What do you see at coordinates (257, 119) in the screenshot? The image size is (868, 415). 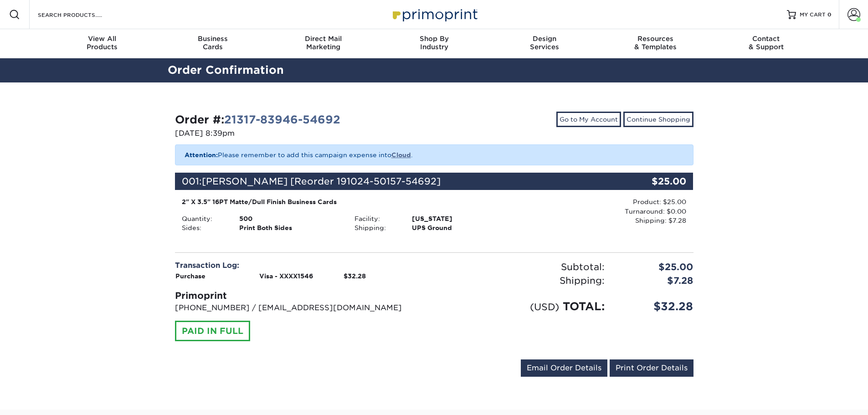 I see `strong: Order #:` at bounding box center [257, 119].